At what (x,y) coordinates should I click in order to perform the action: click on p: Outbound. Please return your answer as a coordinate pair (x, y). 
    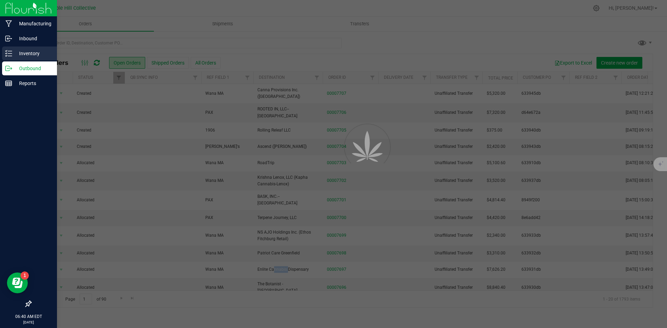
    Looking at the image, I should click on (33, 68).